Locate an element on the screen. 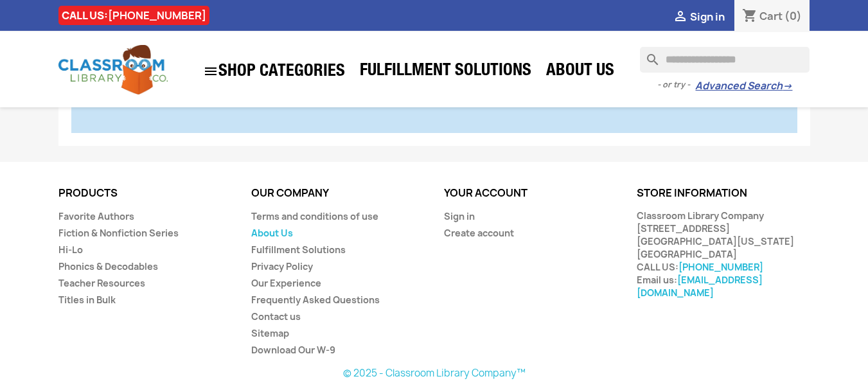  span: Cart is located at coordinates (771, 16).